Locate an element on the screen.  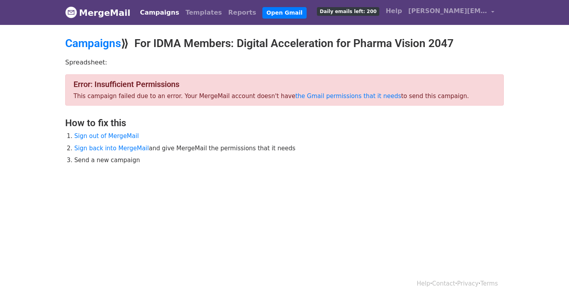
a: Open Gmail is located at coordinates (284, 13).